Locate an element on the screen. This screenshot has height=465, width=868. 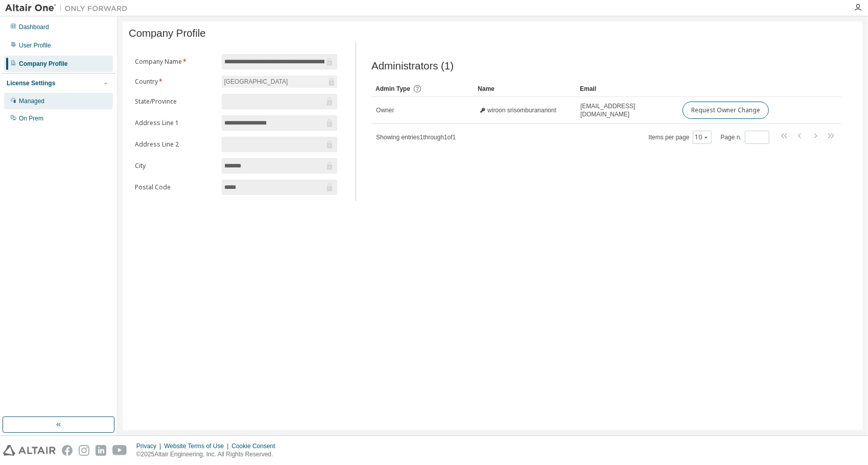
span: Administrators (1) is located at coordinates (413, 66).